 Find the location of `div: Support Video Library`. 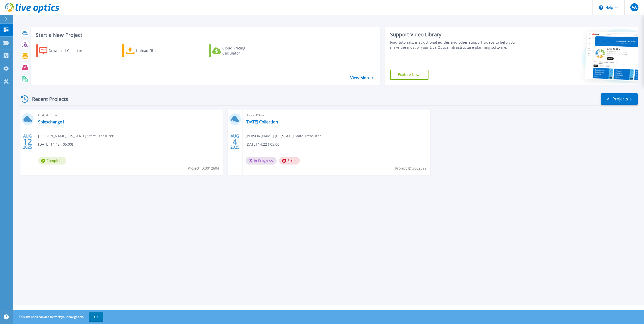

div: Support Video Library is located at coordinates (455, 34).